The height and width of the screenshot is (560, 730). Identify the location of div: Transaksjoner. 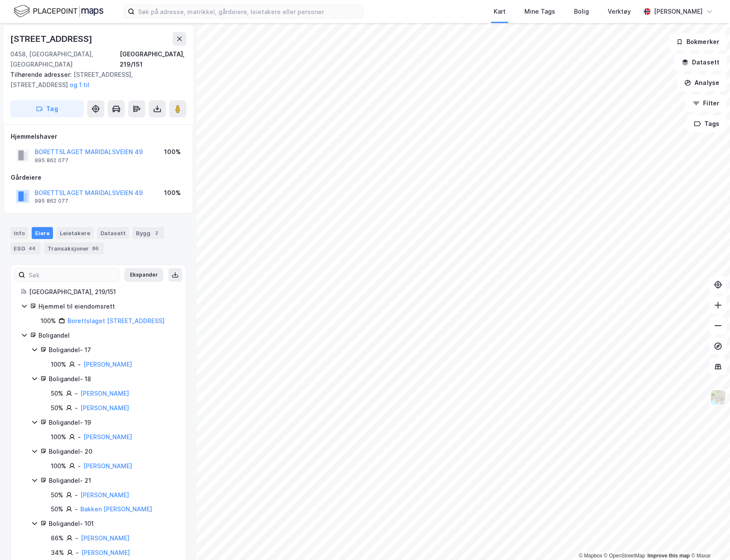
(74, 248).